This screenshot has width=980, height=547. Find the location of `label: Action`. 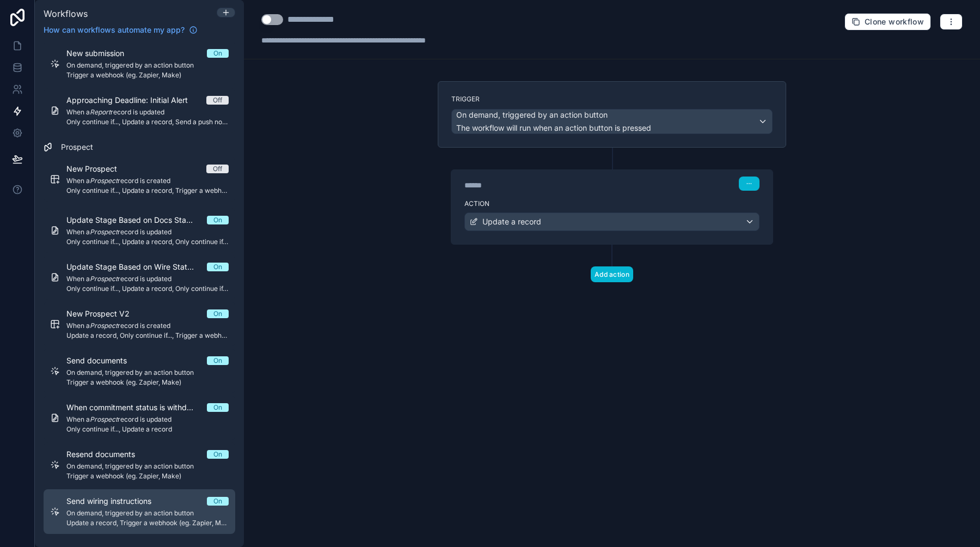

label: Action is located at coordinates (612, 203).